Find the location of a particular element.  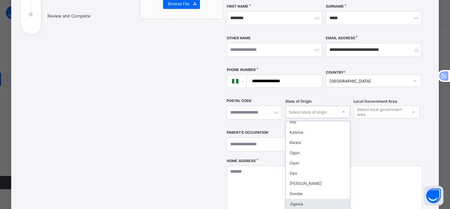

label: First Name is located at coordinates (237, 6).